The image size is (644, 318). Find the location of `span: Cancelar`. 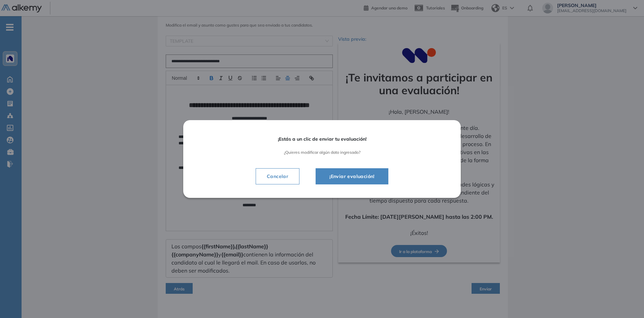

span: Cancelar is located at coordinates (277, 176).